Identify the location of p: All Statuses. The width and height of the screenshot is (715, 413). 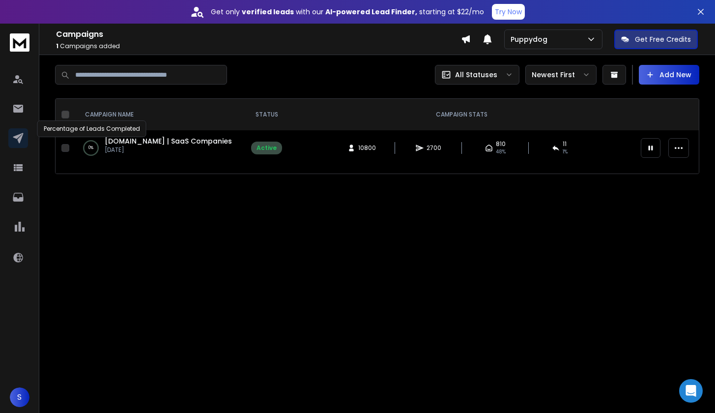
(476, 75).